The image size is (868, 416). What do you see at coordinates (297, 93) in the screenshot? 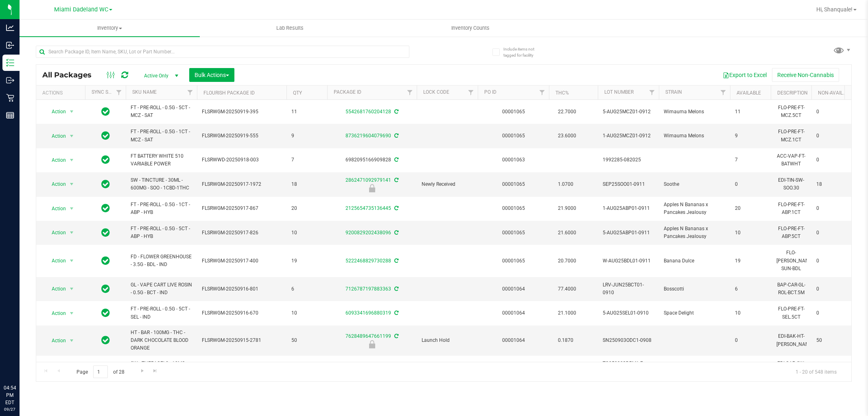
I see `a: Qty` at bounding box center [297, 93].